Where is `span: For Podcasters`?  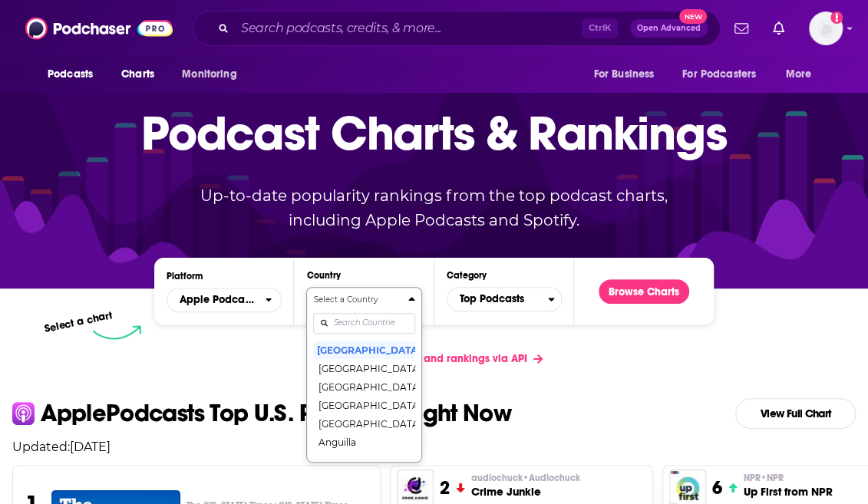 span: For Podcasters is located at coordinates (719, 74).